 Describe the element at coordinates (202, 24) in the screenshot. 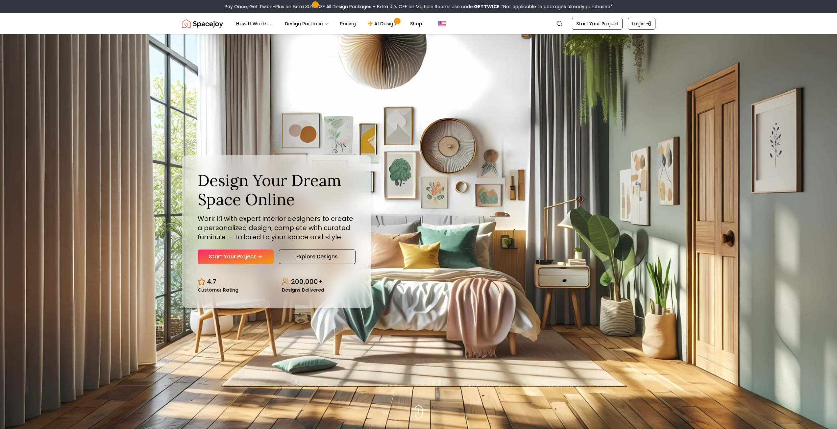

I see `img: Spacejoy Logo` at that location.